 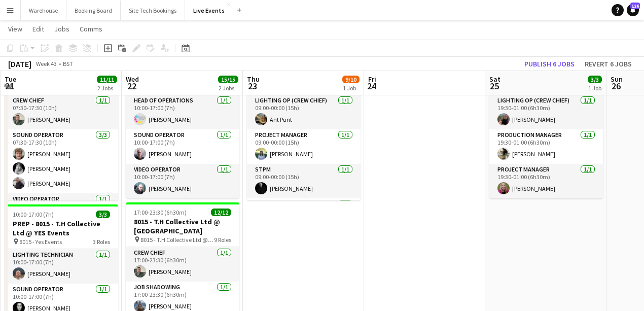 I want to click on button: Revert 6 jobs, so click(x=608, y=64).